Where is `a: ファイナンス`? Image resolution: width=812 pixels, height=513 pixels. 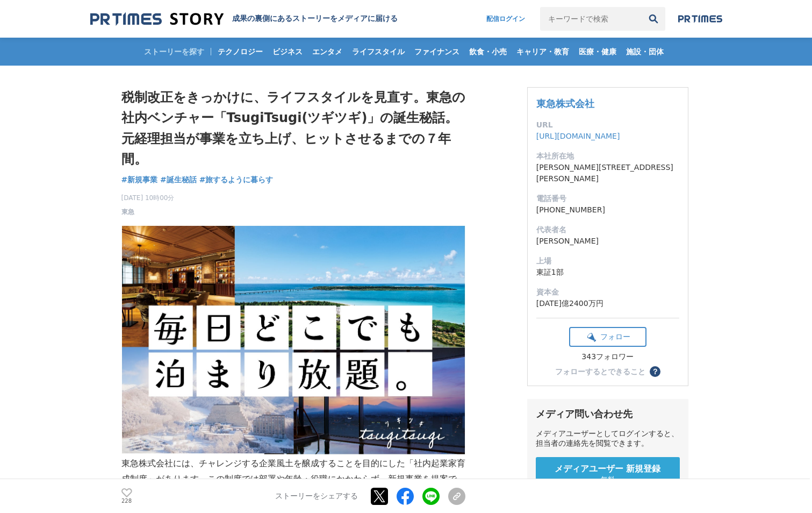 a: ファイナンス is located at coordinates (437, 52).